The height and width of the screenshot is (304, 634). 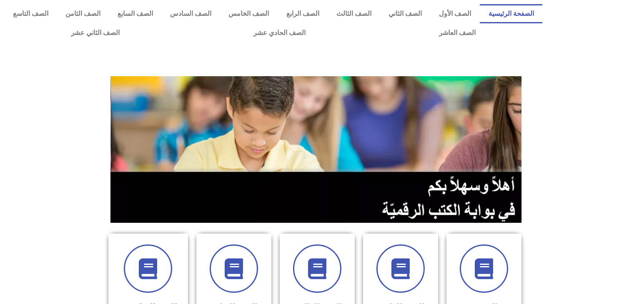 I want to click on a: الصف الخامس, so click(x=249, y=14).